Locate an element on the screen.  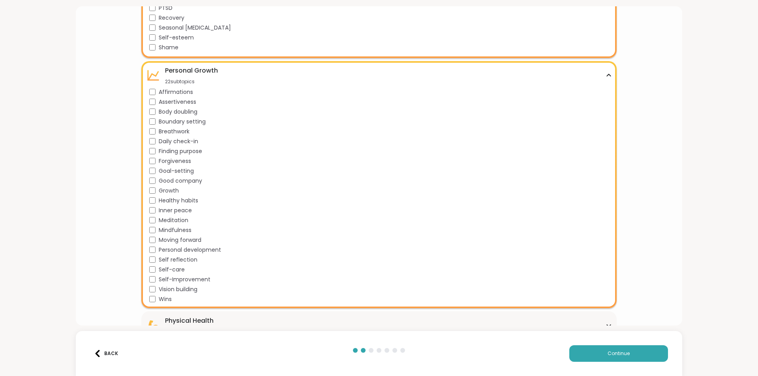
span: Healthy habits is located at coordinates (179, 201).